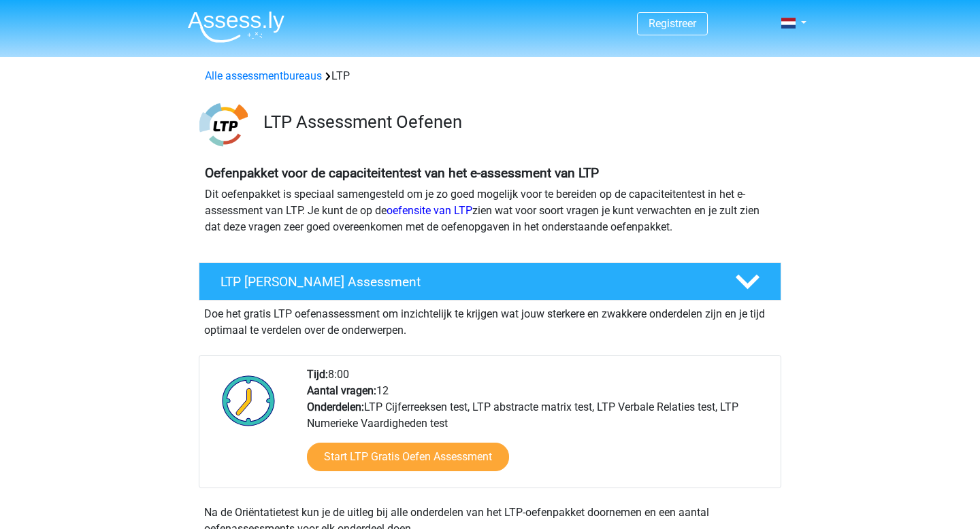  What do you see at coordinates (236, 27) in the screenshot?
I see `img: Assessly` at bounding box center [236, 27].